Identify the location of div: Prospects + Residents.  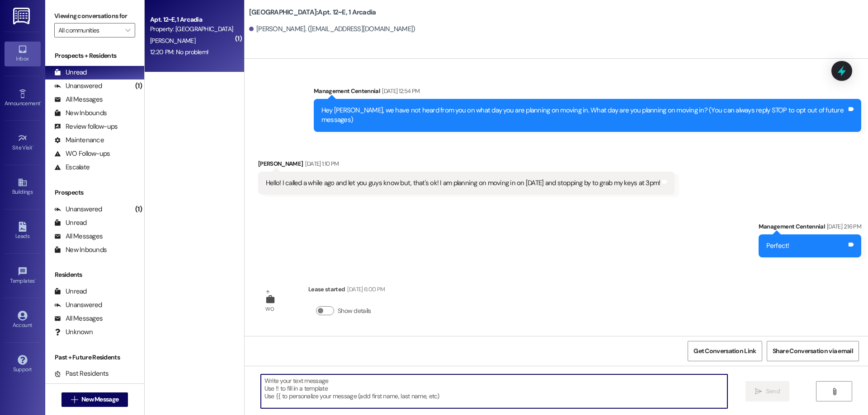
(94, 56).